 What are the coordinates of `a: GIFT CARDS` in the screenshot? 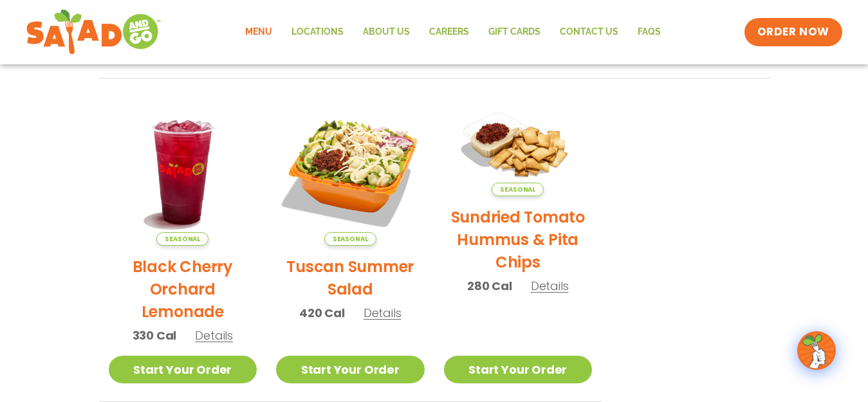 It's located at (514, 32).